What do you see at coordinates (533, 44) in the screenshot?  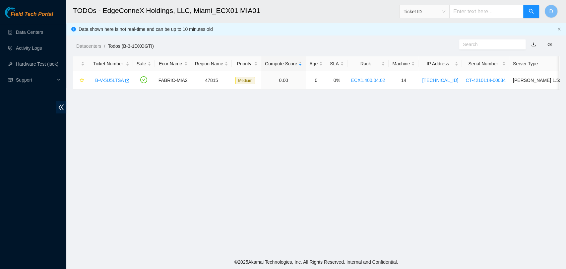 I see `a: download` at bounding box center [533, 44].